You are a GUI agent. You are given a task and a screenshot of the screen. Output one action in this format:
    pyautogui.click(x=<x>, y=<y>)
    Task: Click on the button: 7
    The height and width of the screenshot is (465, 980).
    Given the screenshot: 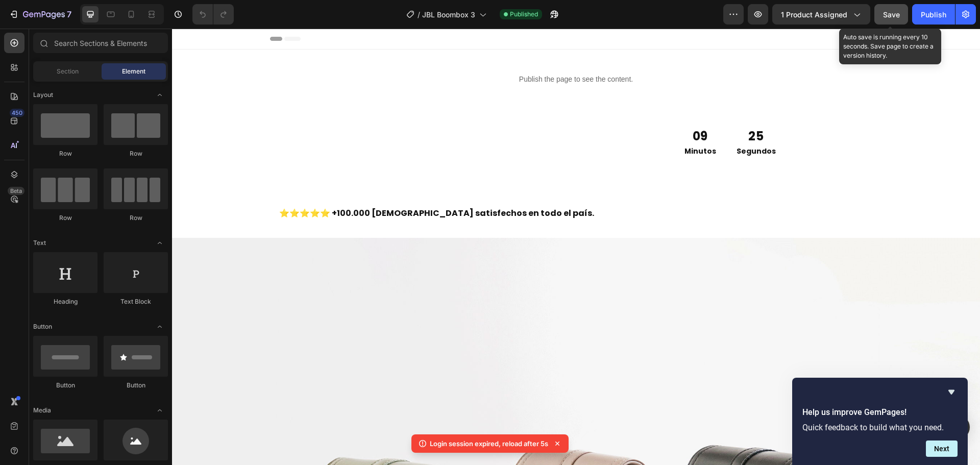 What is the action you would take?
    pyautogui.click(x=40, y=14)
    